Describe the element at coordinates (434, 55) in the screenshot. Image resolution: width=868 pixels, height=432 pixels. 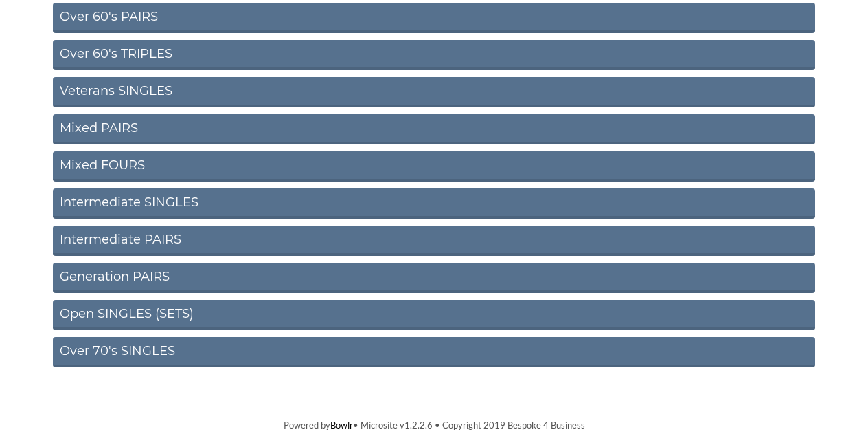
I see `a: Over 60's TRIPLES` at that location.